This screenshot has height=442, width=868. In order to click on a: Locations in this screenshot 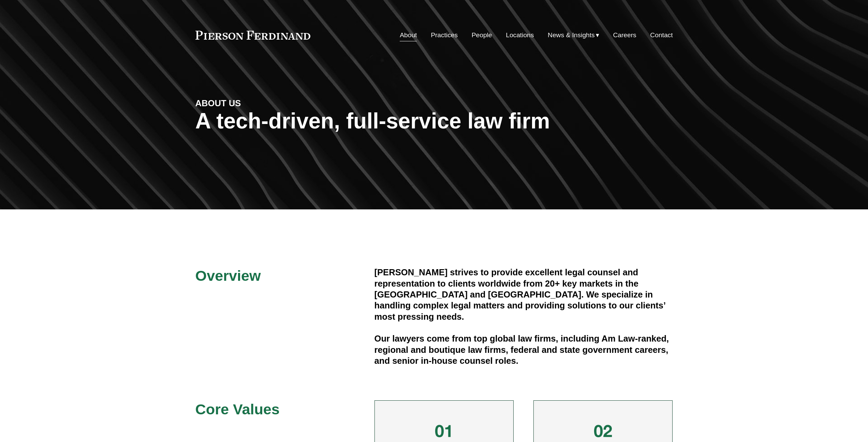, I will do `click(520, 35)`.